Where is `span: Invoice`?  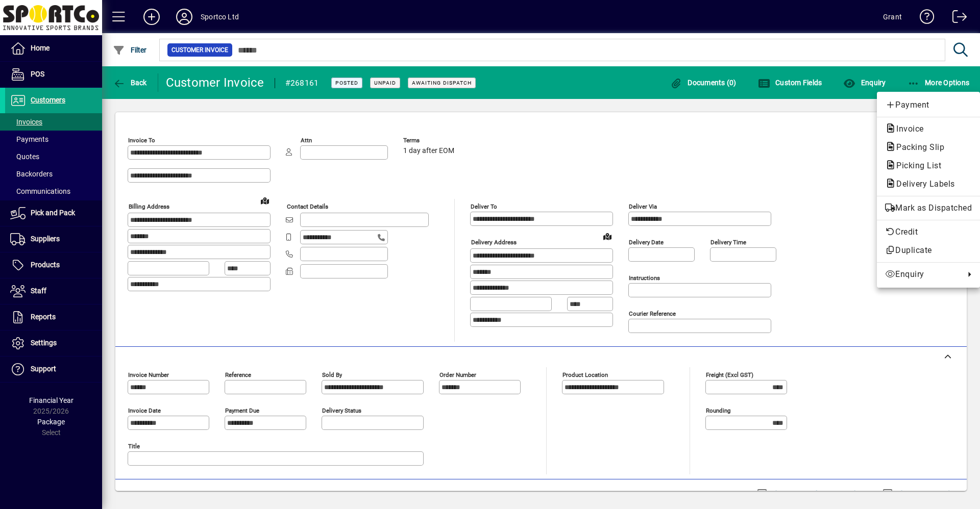
span: Invoice is located at coordinates (907, 129).